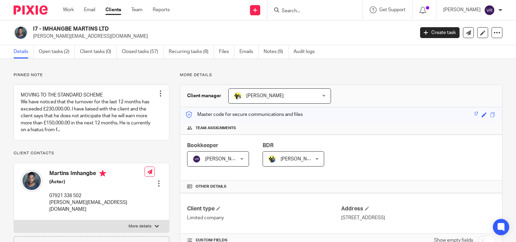 This screenshot has width=516, height=242. What do you see at coordinates (249, 52) in the screenshot?
I see `a: Emails` at bounding box center [249, 52].